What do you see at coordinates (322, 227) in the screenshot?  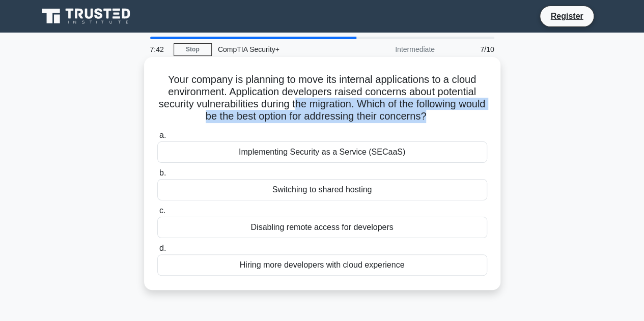 I see `div: Disabling remote access for developers` at bounding box center [322, 227].